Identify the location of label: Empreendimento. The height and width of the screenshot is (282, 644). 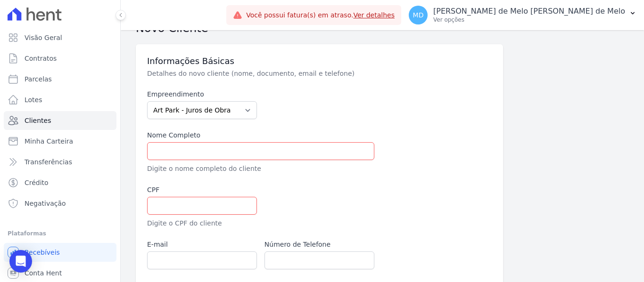
(202, 94).